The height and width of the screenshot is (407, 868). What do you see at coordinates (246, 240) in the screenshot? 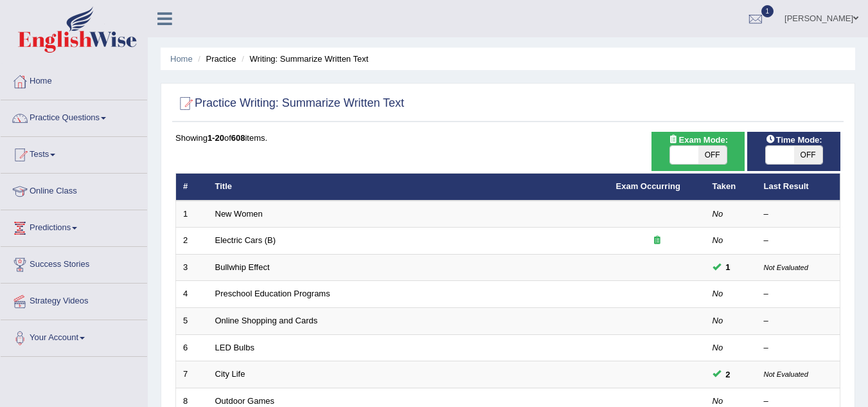
I see `a: Electric Cars (B)` at bounding box center [246, 240].